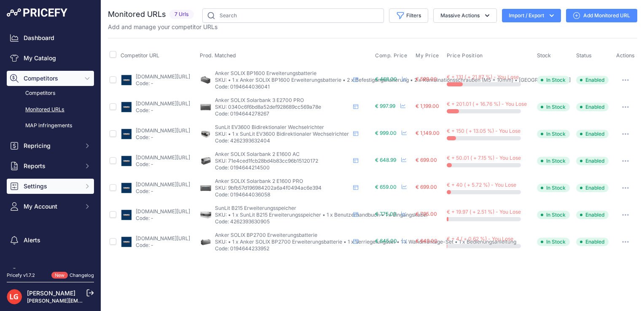  What do you see at coordinates (480, 238) in the screenshot?
I see `span: € + 4 ( + 0.62 %) - You Lose` at bounding box center [480, 238].